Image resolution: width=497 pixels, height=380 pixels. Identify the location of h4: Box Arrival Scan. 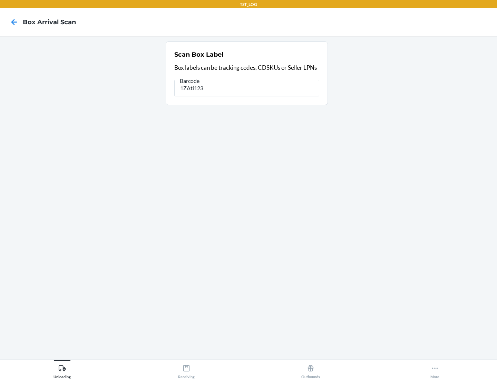
(49, 22).